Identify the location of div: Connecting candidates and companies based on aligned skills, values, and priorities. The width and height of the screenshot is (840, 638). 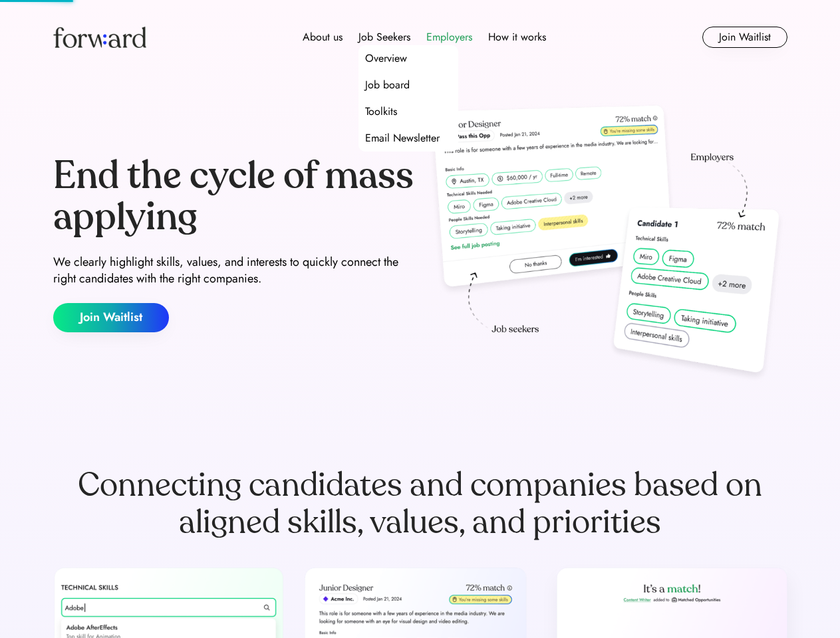
(420, 504).